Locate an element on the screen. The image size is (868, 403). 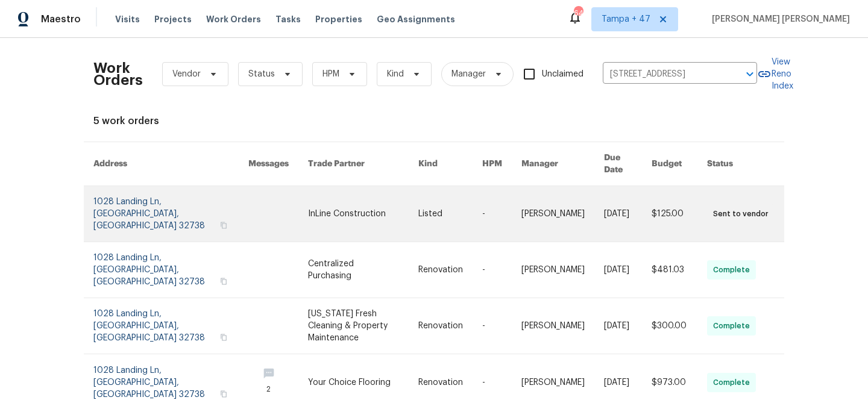
span: Projects is located at coordinates (173, 19).